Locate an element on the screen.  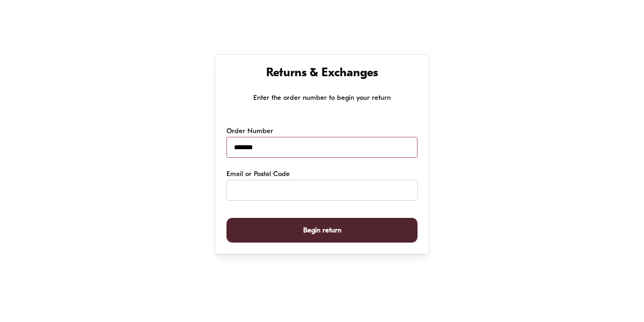
label: Email or Postal Code is located at coordinates (258, 174).